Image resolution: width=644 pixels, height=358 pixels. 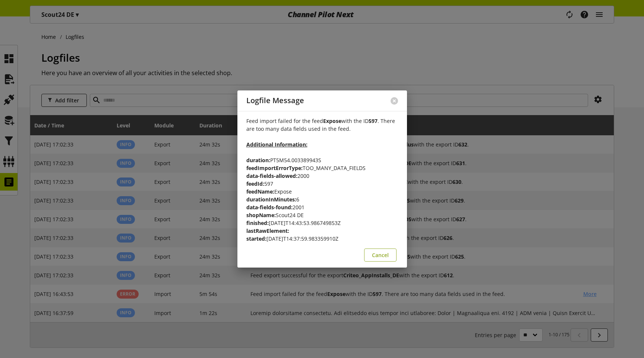 I want to click on b: feedId:, so click(x=255, y=183).